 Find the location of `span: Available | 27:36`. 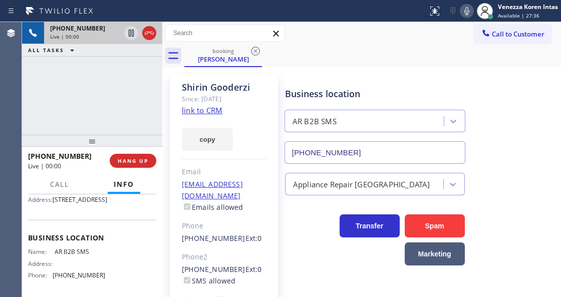

span: Available | 27:36 is located at coordinates (519, 16).